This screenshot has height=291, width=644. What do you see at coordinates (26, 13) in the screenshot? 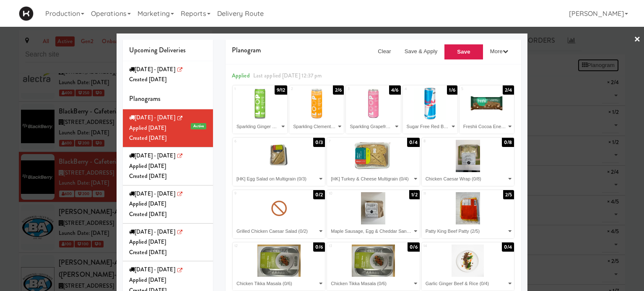
I see `img: Micromart` at bounding box center [26, 13].